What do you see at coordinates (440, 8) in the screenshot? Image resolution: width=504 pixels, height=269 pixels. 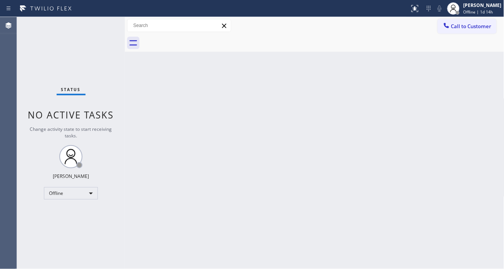 I see `button: Mute` at bounding box center [440, 8].